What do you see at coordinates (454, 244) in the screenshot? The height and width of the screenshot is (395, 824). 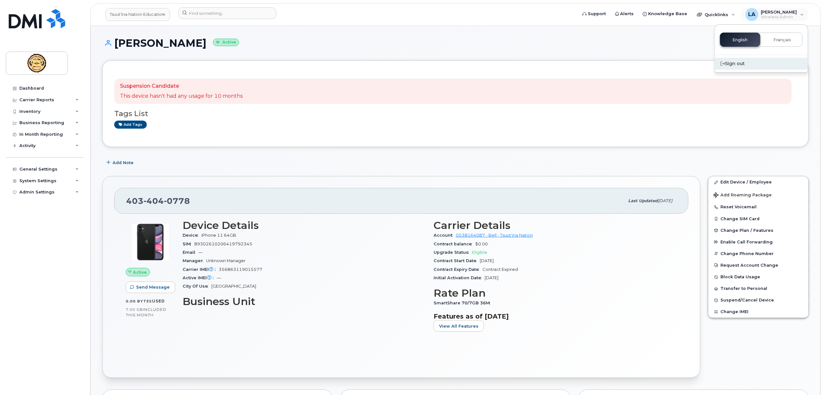 I see `span: Contract balance` at bounding box center [454, 244].